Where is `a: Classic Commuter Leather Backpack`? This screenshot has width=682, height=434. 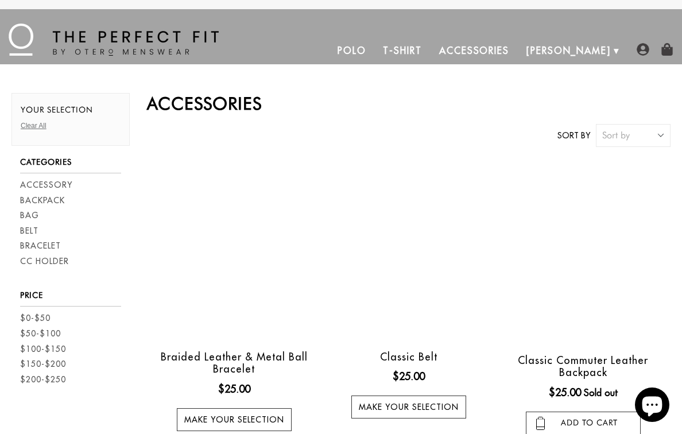
a: Classic Commuter Leather Backpack is located at coordinates (583, 366).